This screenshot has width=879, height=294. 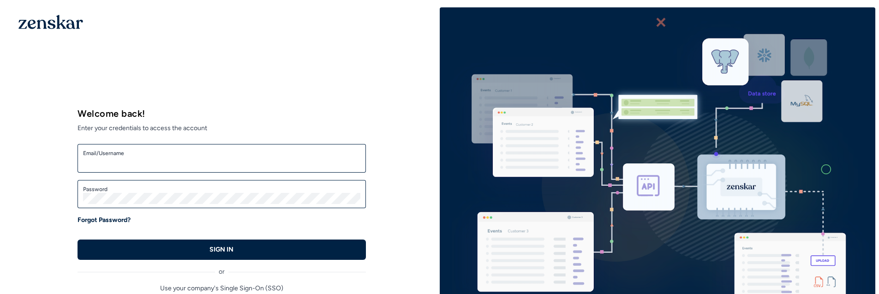 What do you see at coordinates (221, 126) in the screenshot?
I see `p: Enter your credentials to access the account` at bounding box center [221, 126].